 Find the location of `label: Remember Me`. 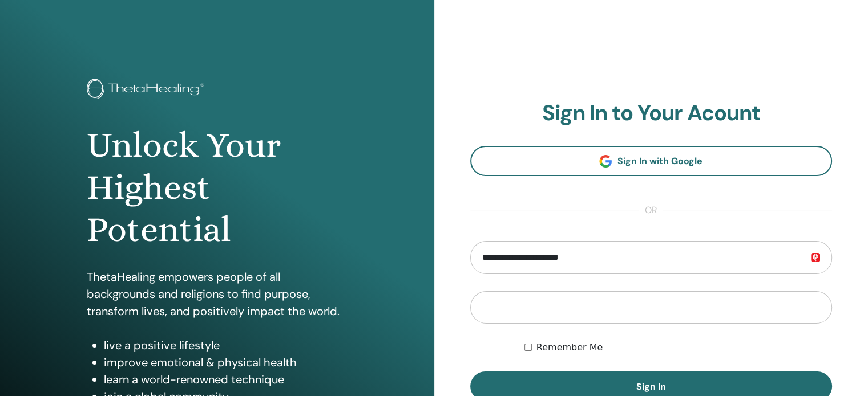

label: Remember Me is located at coordinates (570, 347).